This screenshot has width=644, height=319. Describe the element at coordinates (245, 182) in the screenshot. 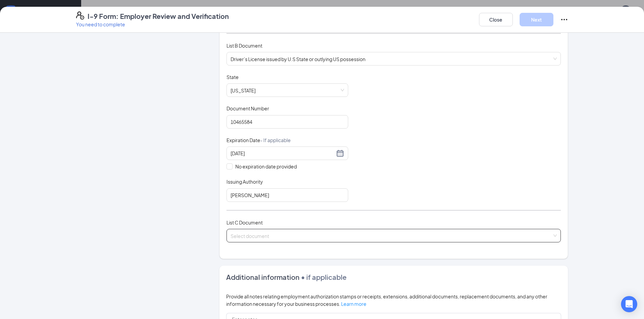

I see `span: Issuing Authority` at that location.